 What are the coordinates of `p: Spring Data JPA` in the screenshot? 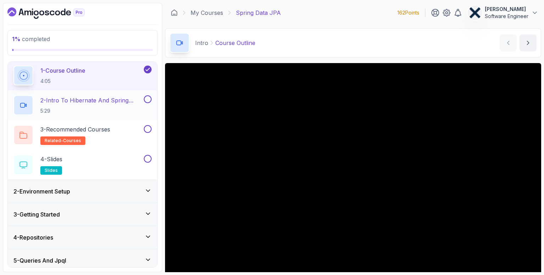 It's located at (258, 13).